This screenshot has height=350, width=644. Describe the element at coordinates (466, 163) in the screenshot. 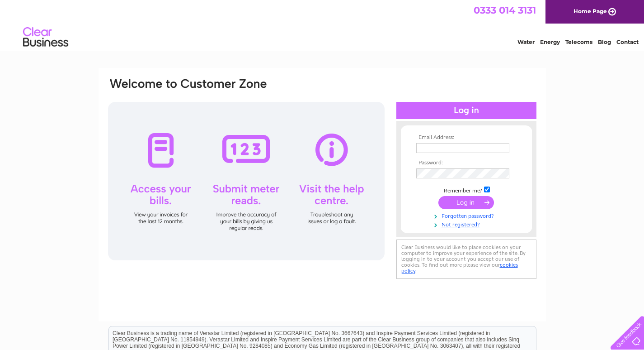

I see `th: Password:` at that location.